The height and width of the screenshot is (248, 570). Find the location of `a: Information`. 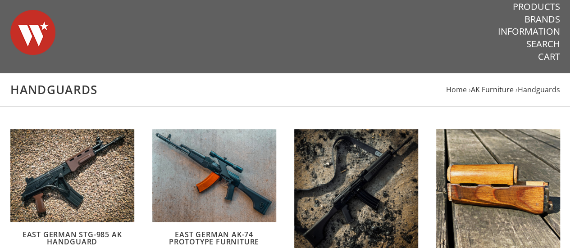

a: Information is located at coordinates (529, 32).